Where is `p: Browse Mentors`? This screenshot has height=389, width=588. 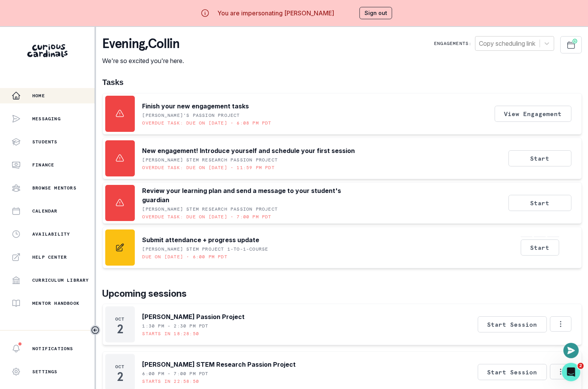
p: Browse Mentors is located at coordinates (54, 188).